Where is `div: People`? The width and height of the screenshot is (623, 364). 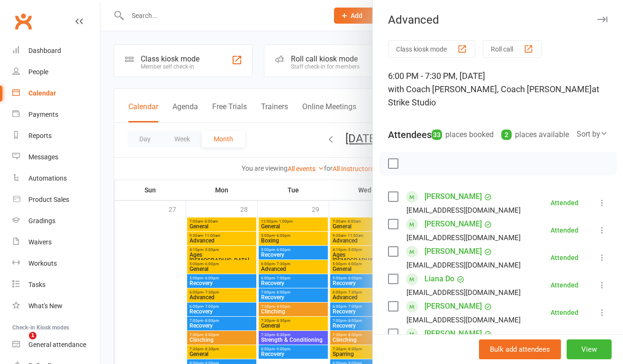 div: People is located at coordinates (38, 72).